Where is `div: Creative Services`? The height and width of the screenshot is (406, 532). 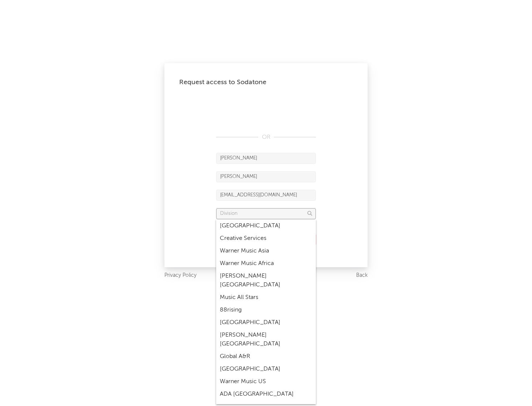
div: Creative Services is located at coordinates (266, 239).